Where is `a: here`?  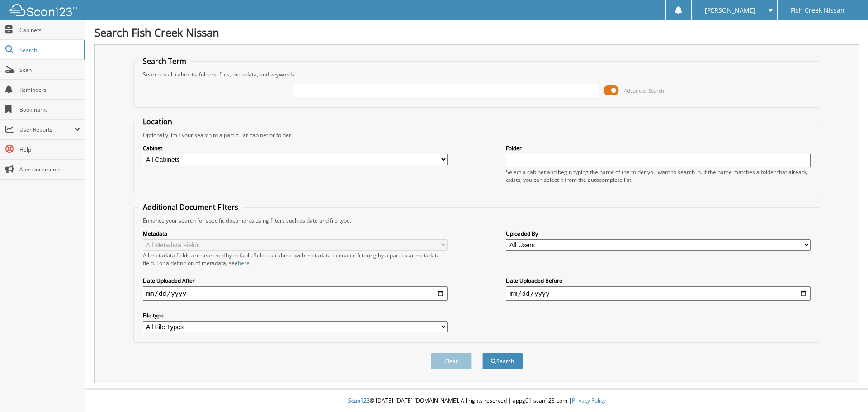
a: here is located at coordinates (243, 263).